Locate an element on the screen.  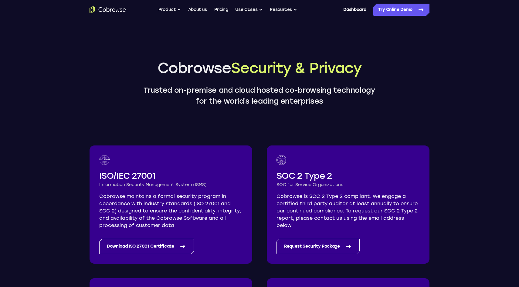
a: Download ISO 27001 Certificate is located at coordinates (147, 247).